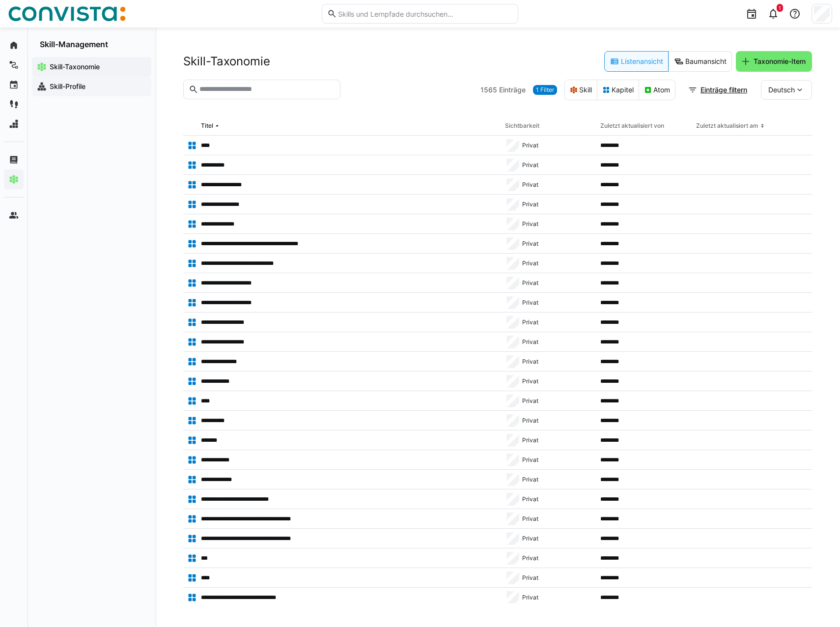  What do you see at coordinates (512, 90) in the screenshot?
I see `span: Einträge` at bounding box center [512, 90].